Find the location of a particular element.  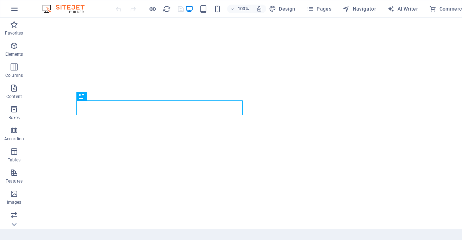

button: AI Writer is located at coordinates (403, 9).